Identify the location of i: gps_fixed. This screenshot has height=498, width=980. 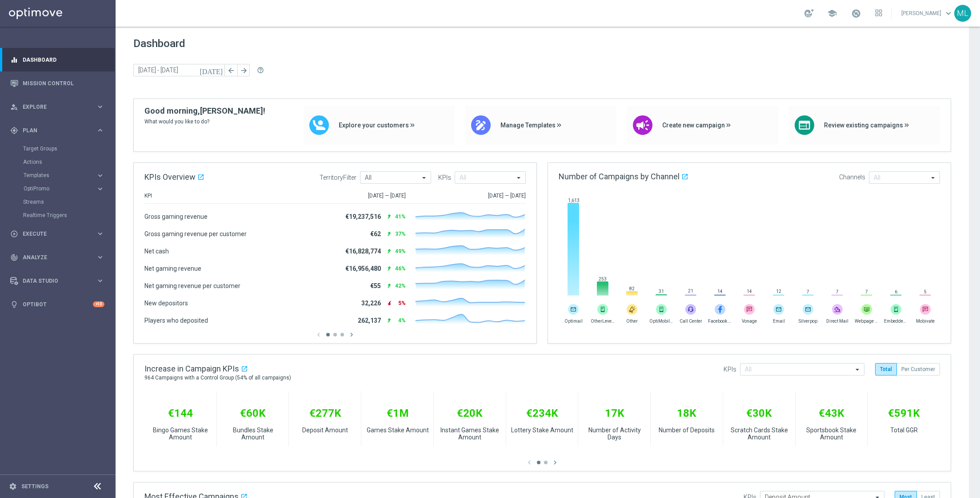
(14, 130).